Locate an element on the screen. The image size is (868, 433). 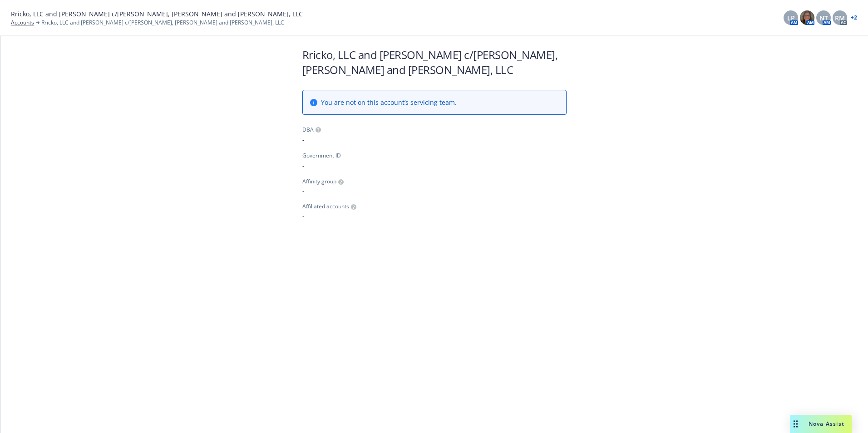
span: LP is located at coordinates (791, 18).